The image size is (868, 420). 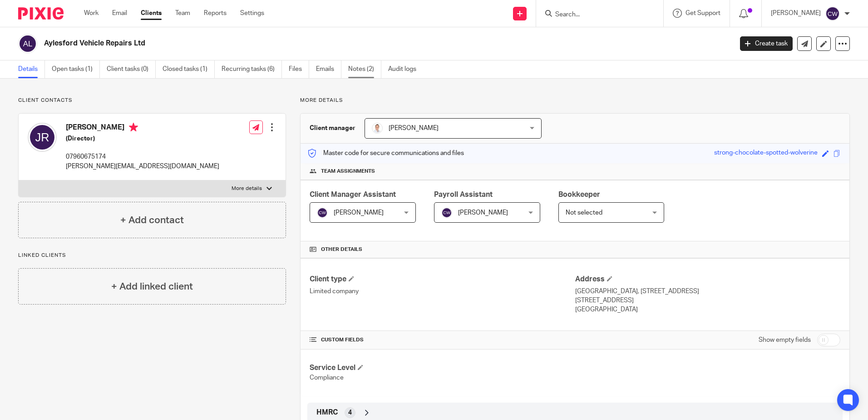 What do you see at coordinates (76, 69) in the screenshot?
I see `a: Open tasks (1)` at bounding box center [76, 69].